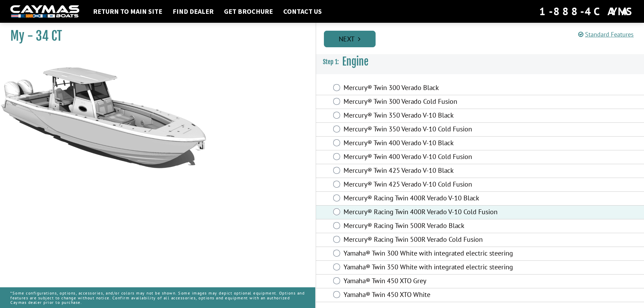 The image size is (644, 308). What do you see at coordinates (127, 11) in the screenshot?
I see `a: Return to main site` at bounding box center [127, 11].